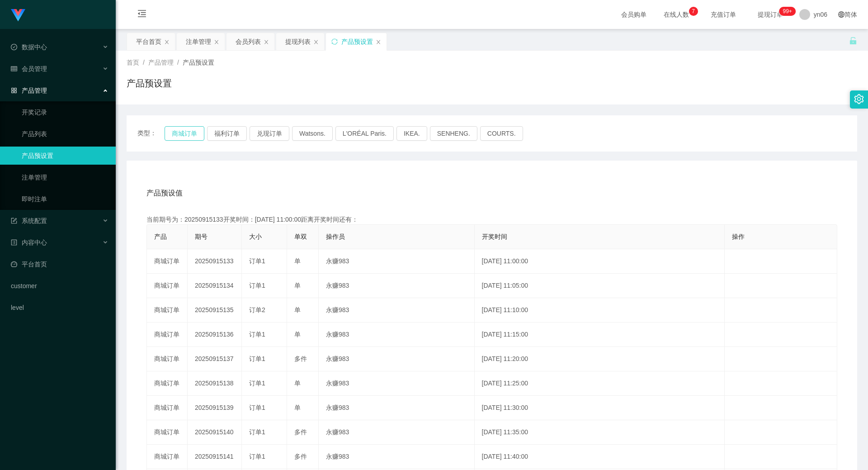 This screenshot has width=868, height=470. What do you see at coordinates (269, 134) in the screenshot?
I see `button: 兑现订单` at bounding box center [269, 134].